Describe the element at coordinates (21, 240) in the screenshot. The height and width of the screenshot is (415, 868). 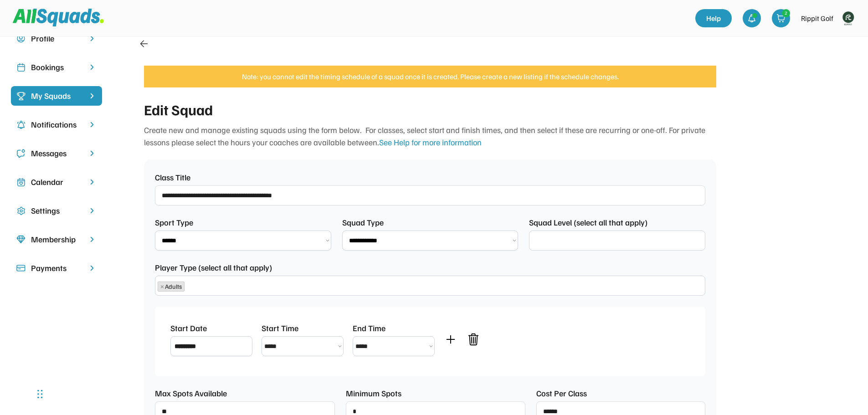
I see `img: Icon%20copy%208.svg` at that location.